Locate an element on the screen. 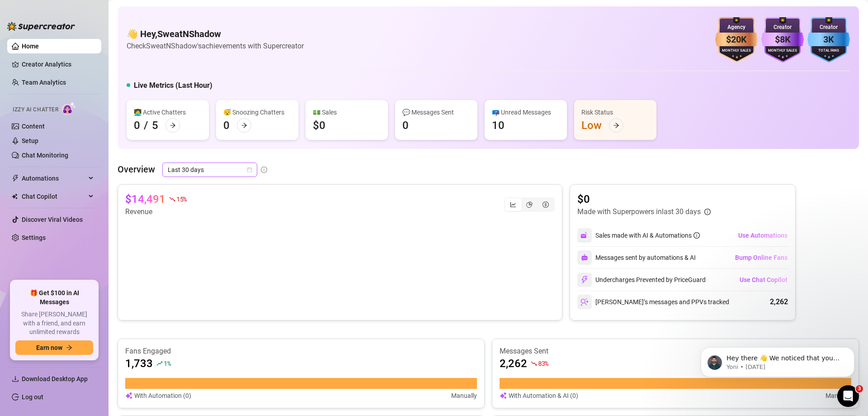  span: 83 % is located at coordinates (543, 363).